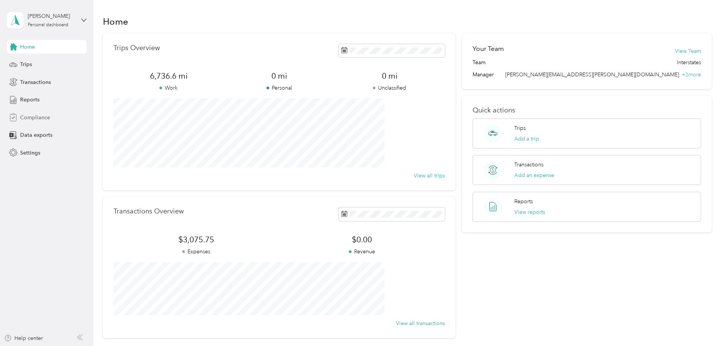 This screenshot has width=725, height=346. I want to click on p: Reports, so click(523, 201).